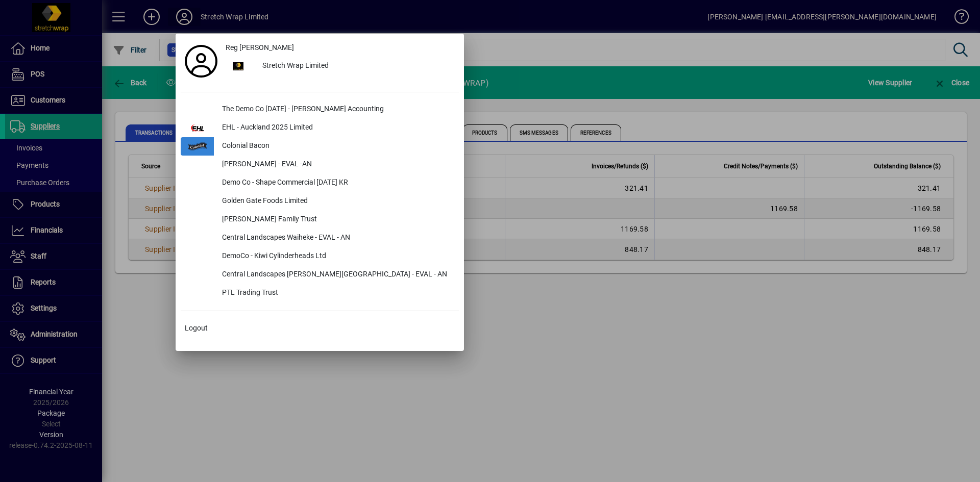 Image resolution: width=980 pixels, height=482 pixels. I want to click on div: Central Landscapes Waiheke - EVAL - AN, so click(337, 238).